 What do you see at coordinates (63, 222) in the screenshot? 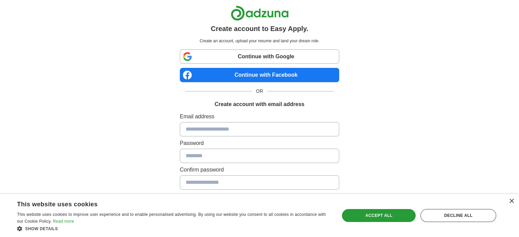
I see `a: Read more, opens a new window` at bounding box center [63, 222].